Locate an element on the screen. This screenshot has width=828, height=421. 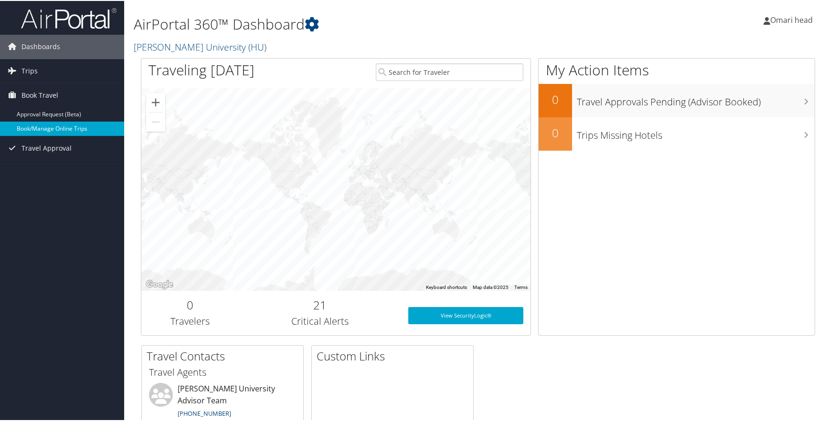
h3: Trips Missing Hotels is located at coordinates (695, 132).